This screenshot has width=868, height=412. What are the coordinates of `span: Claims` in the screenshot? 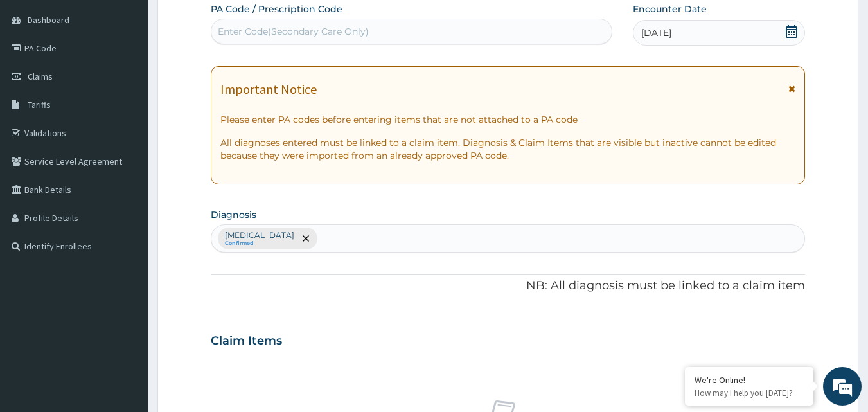 It's located at (40, 76).